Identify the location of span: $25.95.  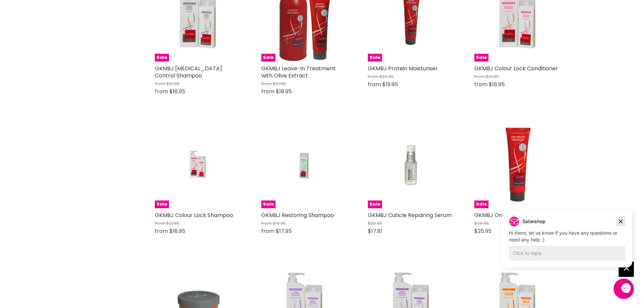
(483, 231).